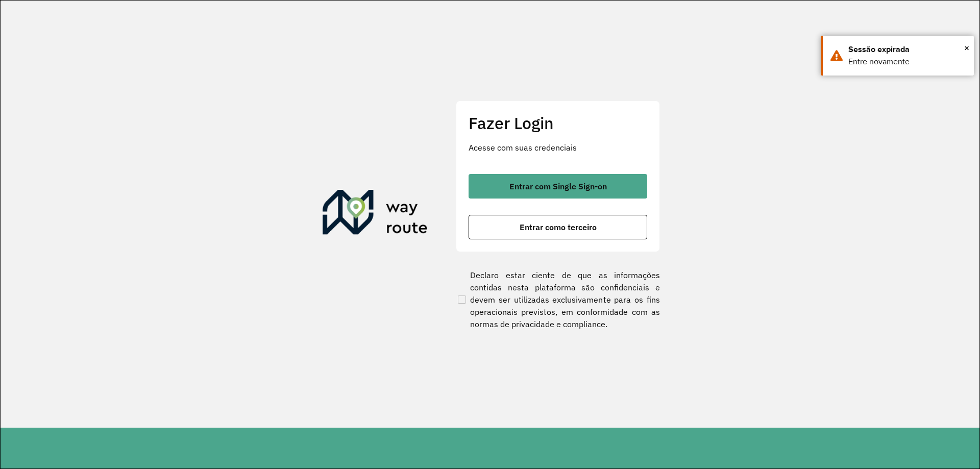 Image resolution: width=980 pixels, height=469 pixels. I want to click on h2: Fazer Login, so click(558, 123).